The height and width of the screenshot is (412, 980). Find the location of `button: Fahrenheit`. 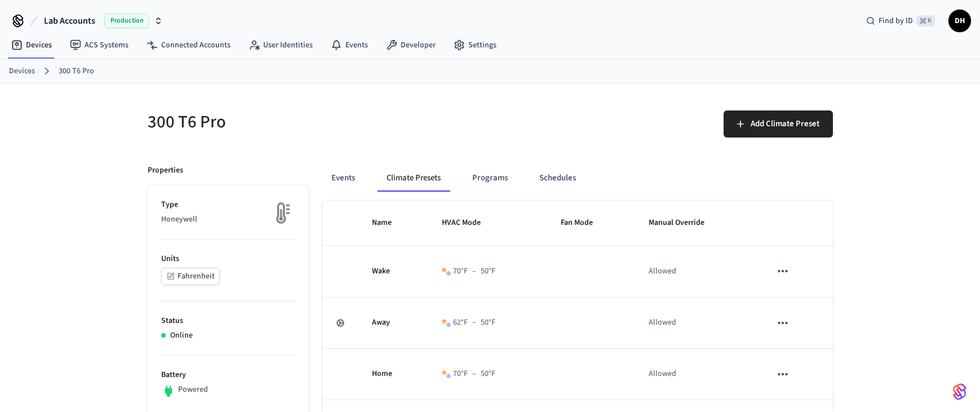

button: Fahrenheit is located at coordinates (191, 276).